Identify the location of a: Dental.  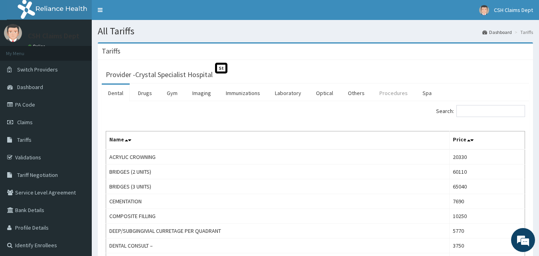
(116, 93).